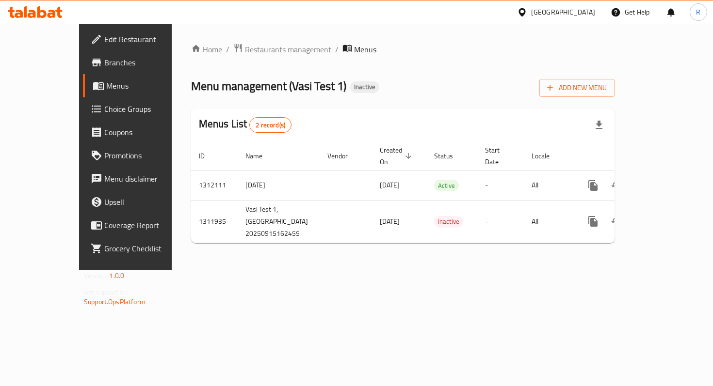 This screenshot has height=386, width=713. Describe the element at coordinates (116, 276) in the screenshot. I see `span: 1.0.0` at that location.